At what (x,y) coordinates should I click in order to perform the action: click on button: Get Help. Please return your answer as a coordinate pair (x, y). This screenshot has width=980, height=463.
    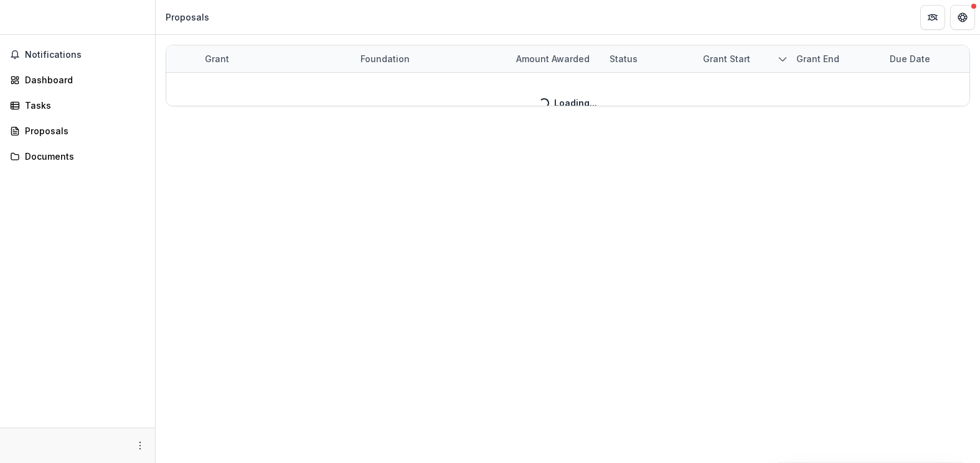
    Looking at the image, I should click on (962, 18).